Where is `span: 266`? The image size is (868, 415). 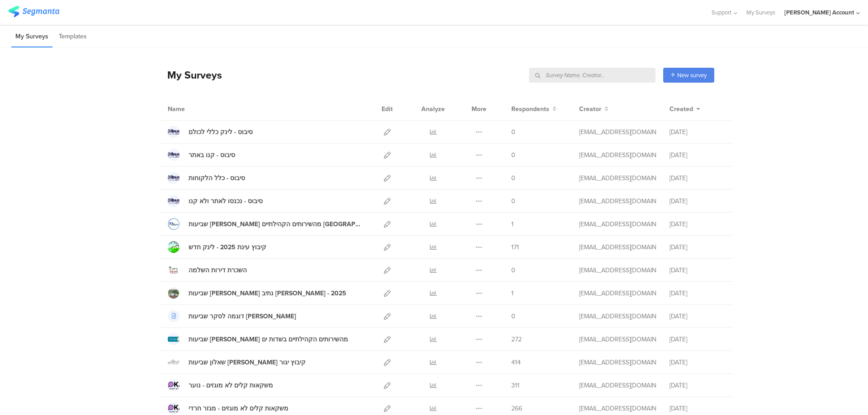
span: 266 is located at coordinates (516, 408).